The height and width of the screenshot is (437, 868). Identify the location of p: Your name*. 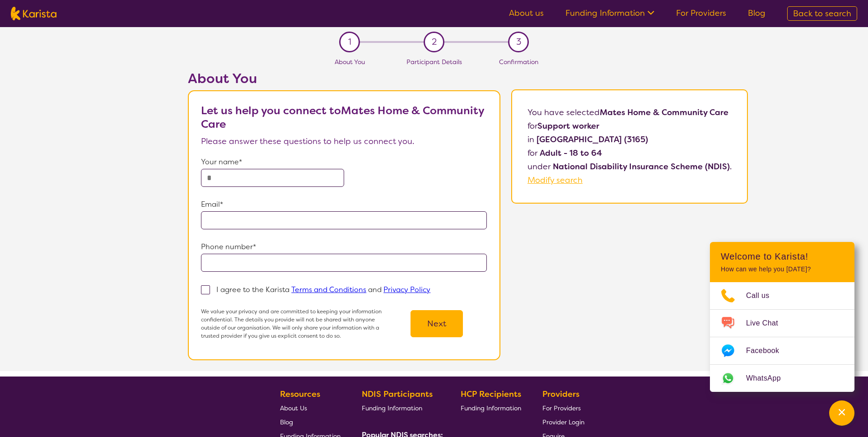
(344, 162).